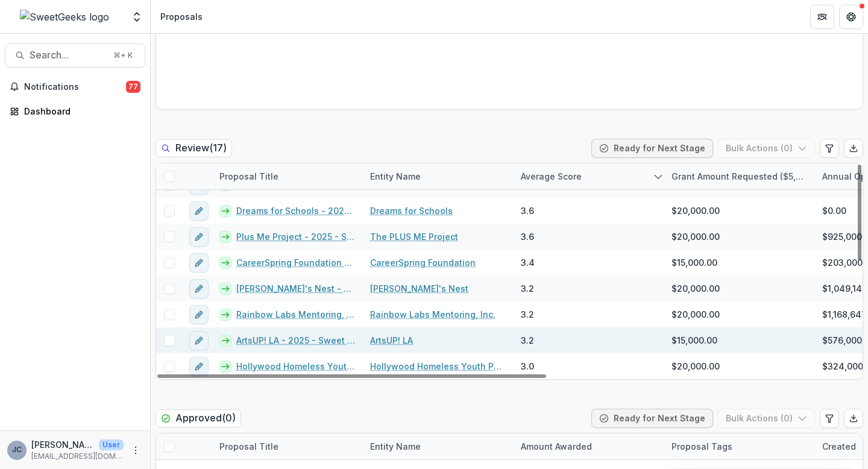  Describe the element at coordinates (392, 340) in the screenshot. I see `a: ArtsUP! LA` at that location.